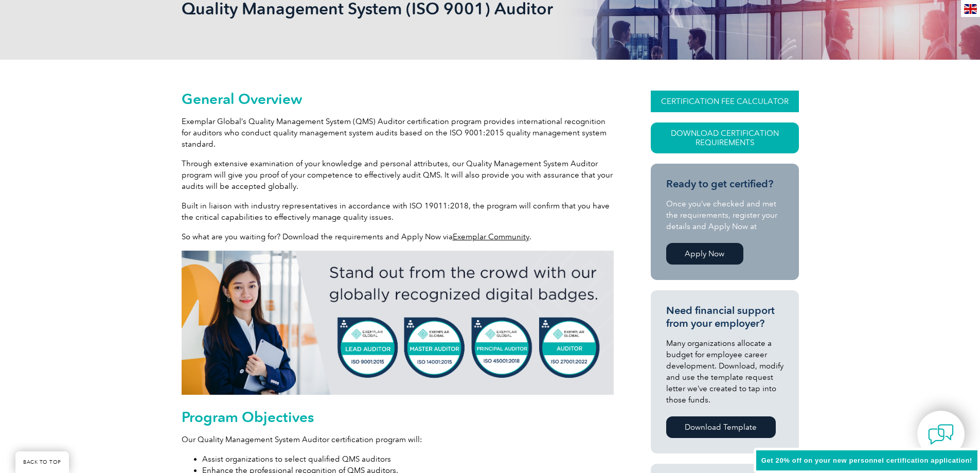 The width and height of the screenshot is (980, 473). I want to click on p: Through extensive examination of your knowledge and personal attributes, our Quality Management S..., so click(398, 175).